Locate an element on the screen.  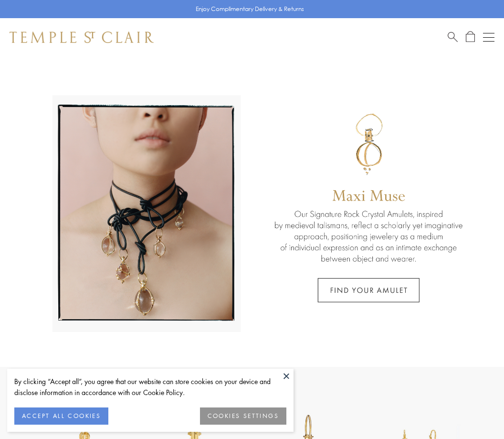
p: Enjoy Complimentary Delivery & Returns is located at coordinates (250, 9).